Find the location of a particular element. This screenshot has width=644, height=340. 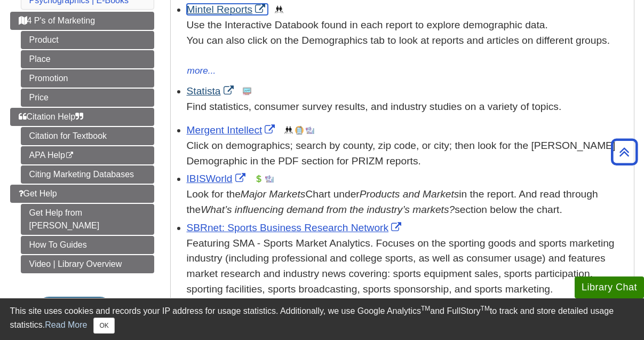

span: Citation Help is located at coordinates (52, 116).